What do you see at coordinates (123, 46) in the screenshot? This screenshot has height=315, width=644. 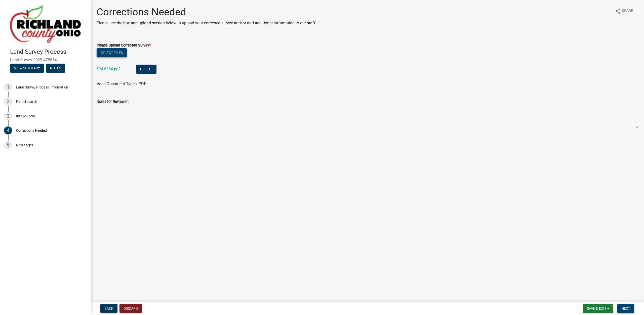 I see `label: Please Upload Corrected Survey` at bounding box center [123, 46].